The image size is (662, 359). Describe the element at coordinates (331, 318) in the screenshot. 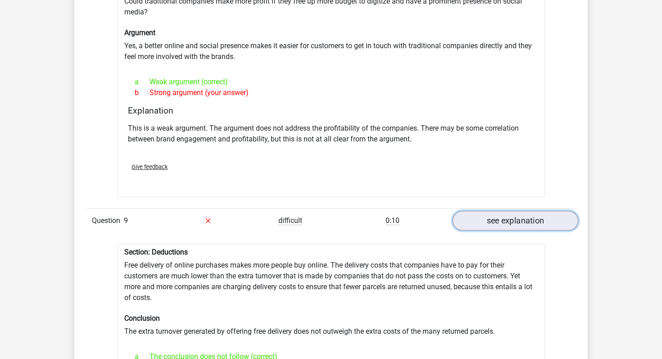

I see `h6: Conclusion` at that location.